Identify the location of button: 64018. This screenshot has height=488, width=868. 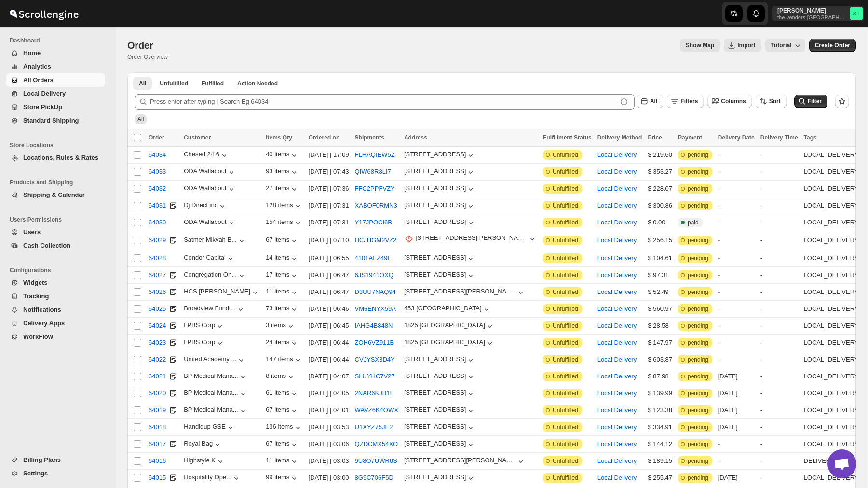
(158, 427).